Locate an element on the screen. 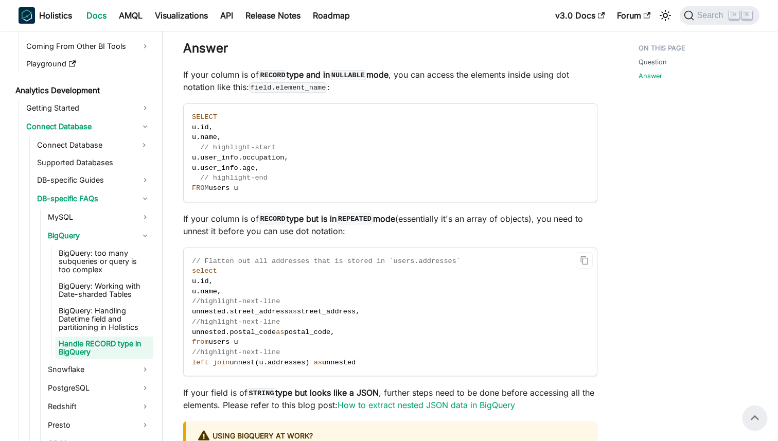 The height and width of the screenshot is (441, 778). a: Getting Started is located at coordinates (88, 108).